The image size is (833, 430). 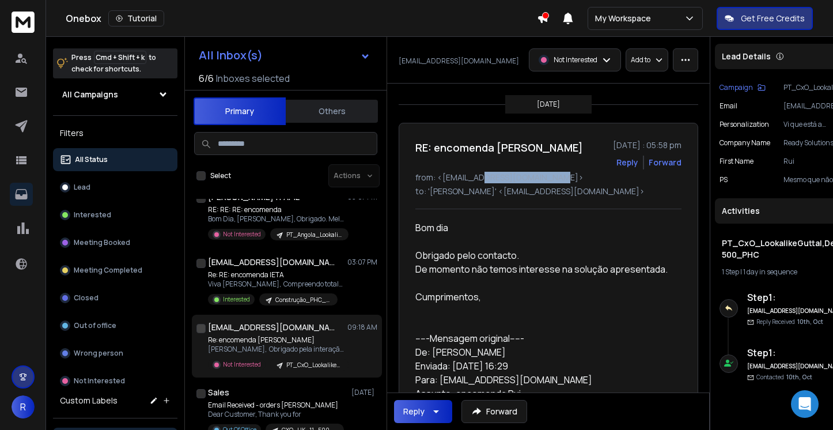 What do you see at coordinates (736, 88) in the screenshot?
I see `p: Campaign` at bounding box center [736, 88].